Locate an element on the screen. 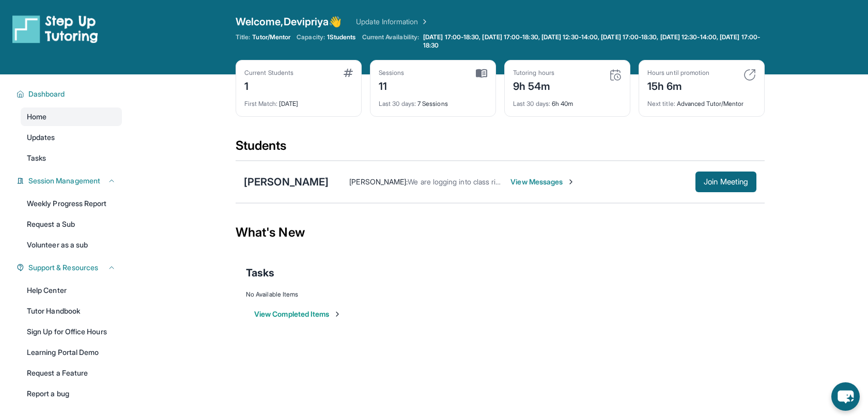  div: Hours until promotion is located at coordinates (679, 73).